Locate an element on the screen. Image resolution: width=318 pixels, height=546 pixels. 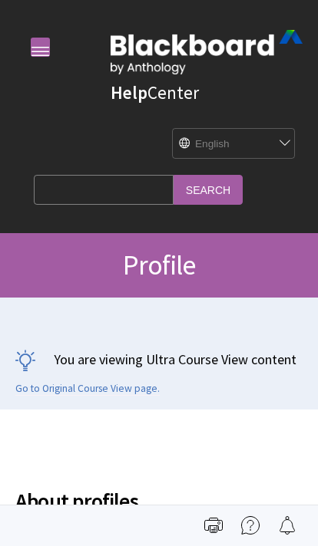
a: Go to Original Course View page. is located at coordinates (87, 389).